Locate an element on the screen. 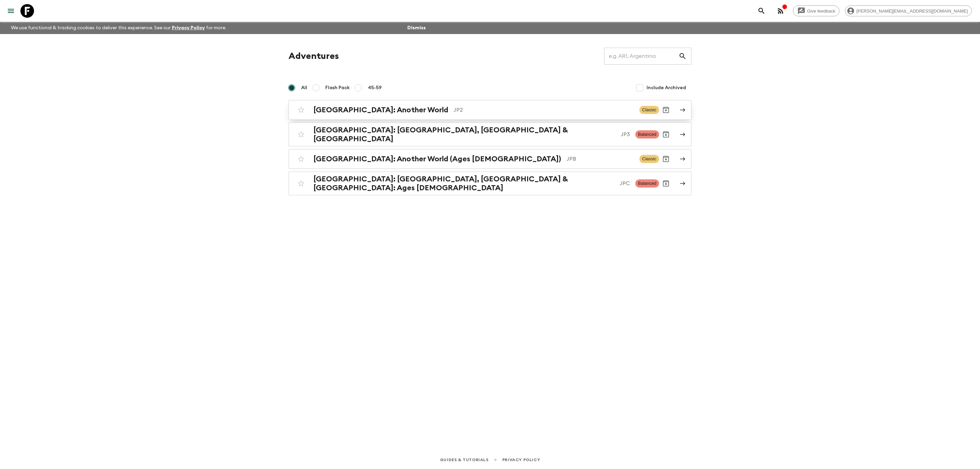 This screenshot has width=980, height=469. a: Give feedback is located at coordinates (816, 11).